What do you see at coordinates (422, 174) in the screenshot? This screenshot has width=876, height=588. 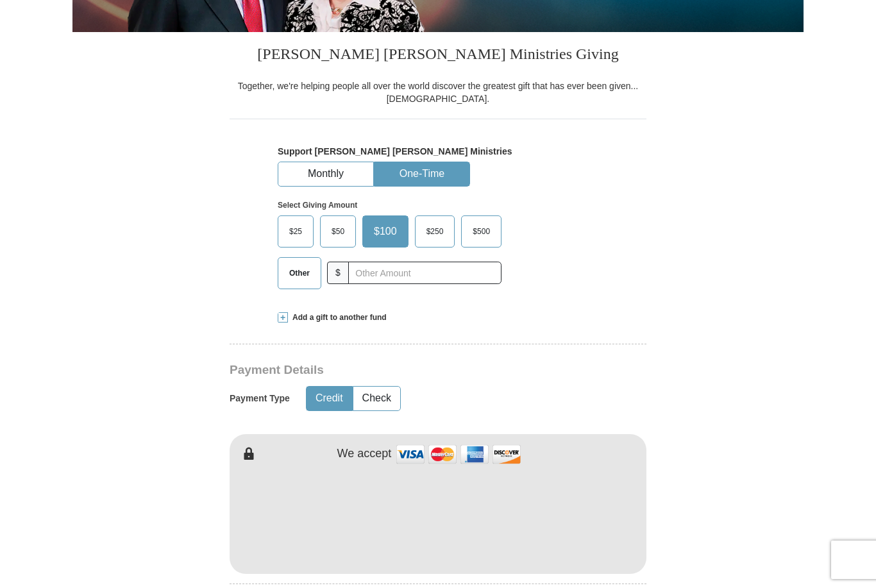 I see `button: One-Time` at bounding box center [422, 174].